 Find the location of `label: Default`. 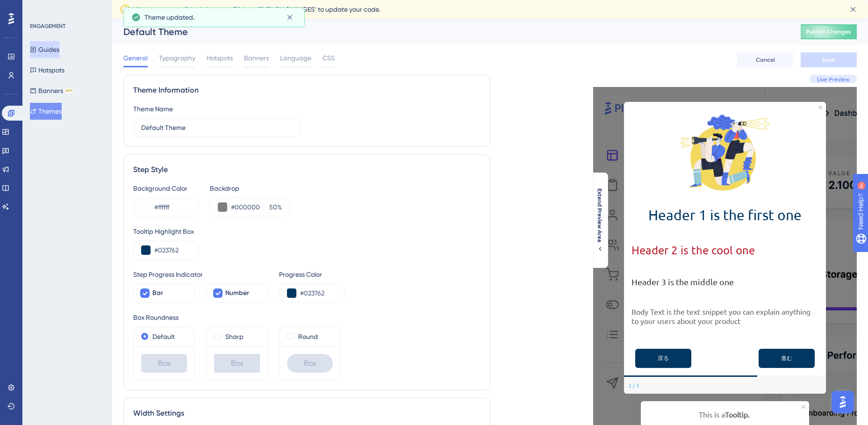

label: Default is located at coordinates (163, 337).